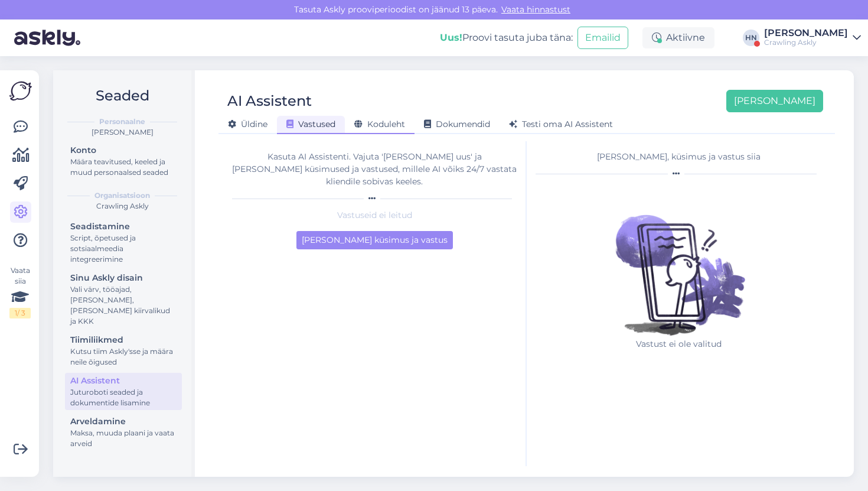 Image resolution: width=868 pixels, height=491 pixels. What do you see at coordinates (123, 226) in the screenshot?
I see `div: Seadistamine` at bounding box center [123, 226].